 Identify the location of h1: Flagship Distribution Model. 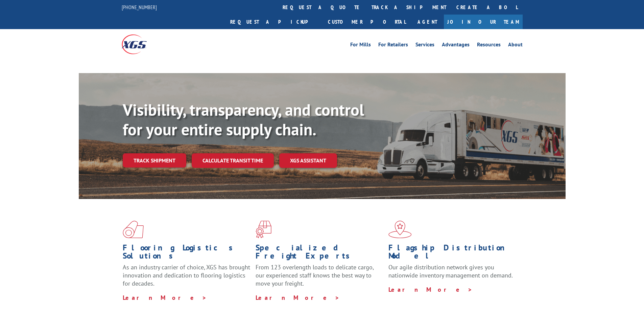
(453, 253).